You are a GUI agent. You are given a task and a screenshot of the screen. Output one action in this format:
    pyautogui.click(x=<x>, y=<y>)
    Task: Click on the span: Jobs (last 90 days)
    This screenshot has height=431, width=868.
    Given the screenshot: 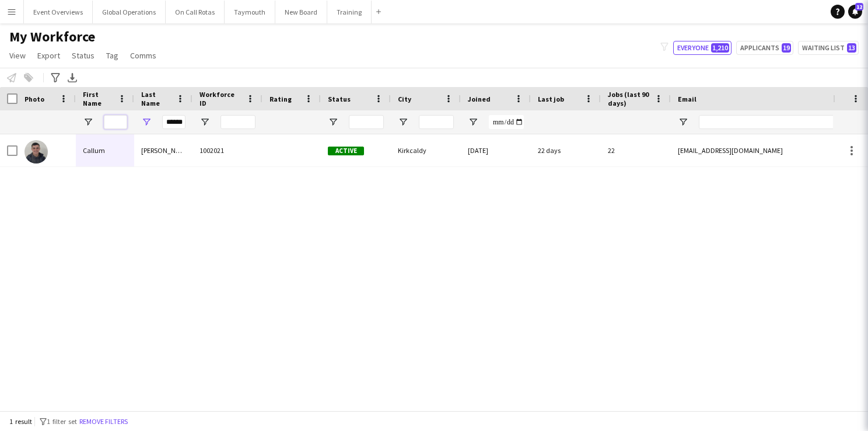 What is the action you would take?
    pyautogui.click(x=629, y=99)
    